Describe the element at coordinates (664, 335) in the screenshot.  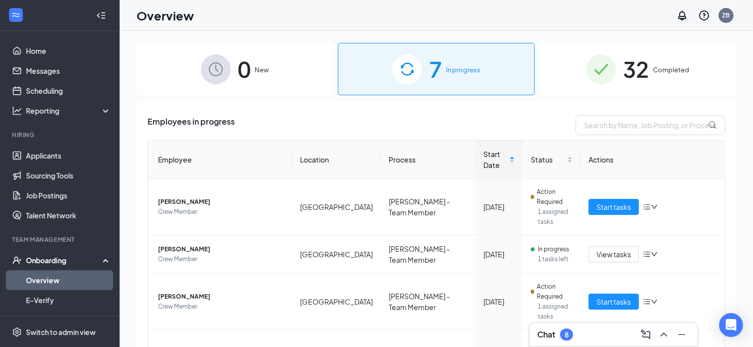
I see `svg: ChevronUp` at that location.